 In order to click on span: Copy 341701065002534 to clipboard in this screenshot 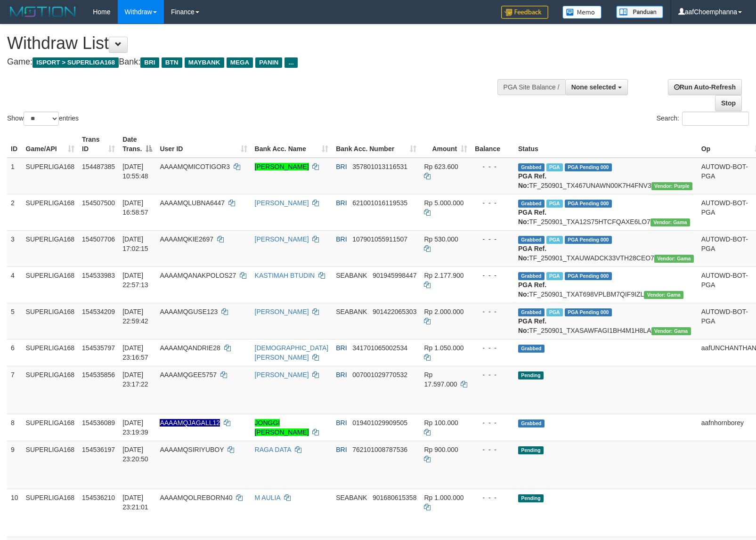, I will do `click(380, 348)`.